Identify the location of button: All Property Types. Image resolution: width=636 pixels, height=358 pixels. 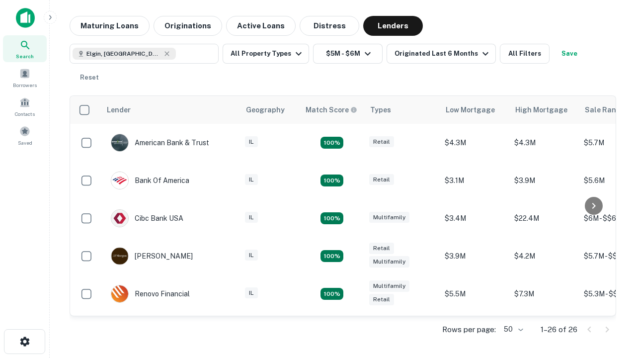
(266, 54).